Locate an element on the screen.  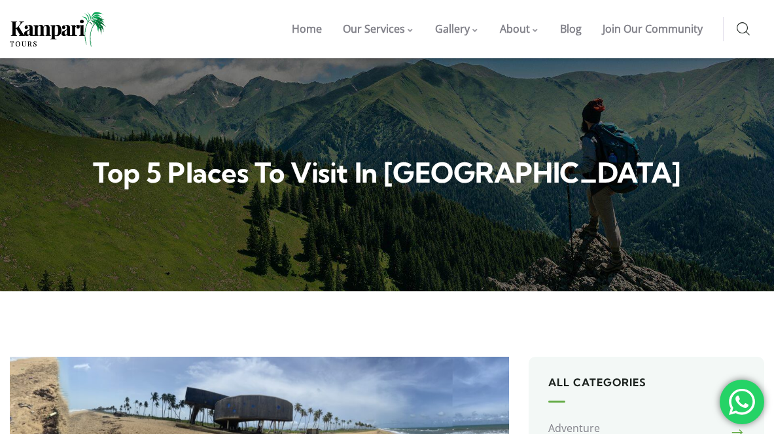
span: Gallery is located at coordinates (452, 29).